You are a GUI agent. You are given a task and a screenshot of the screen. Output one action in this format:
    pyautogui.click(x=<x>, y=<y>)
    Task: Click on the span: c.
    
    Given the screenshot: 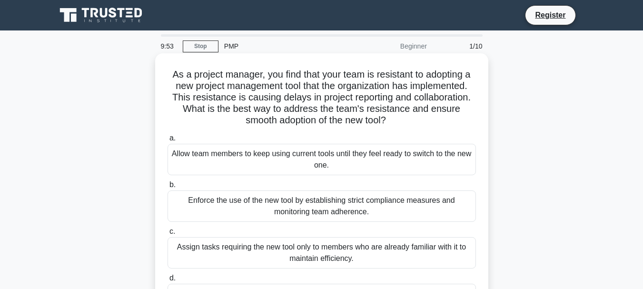 What is the action you would take?
    pyautogui.click(x=172, y=231)
    